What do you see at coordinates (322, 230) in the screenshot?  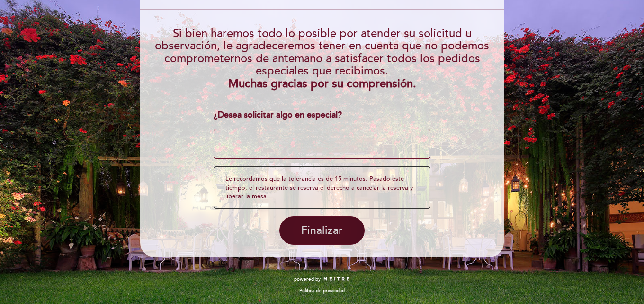 I see `button: Finalizar` at bounding box center [322, 230].